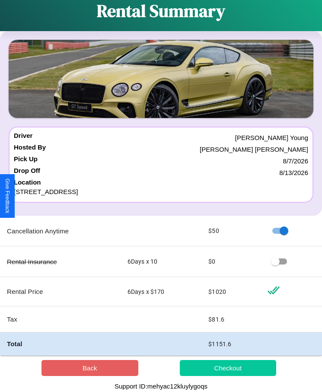  What do you see at coordinates (161, 292) in the screenshot?
I see `td: 6 Days x $ 170` at bounding box center [161, 292].